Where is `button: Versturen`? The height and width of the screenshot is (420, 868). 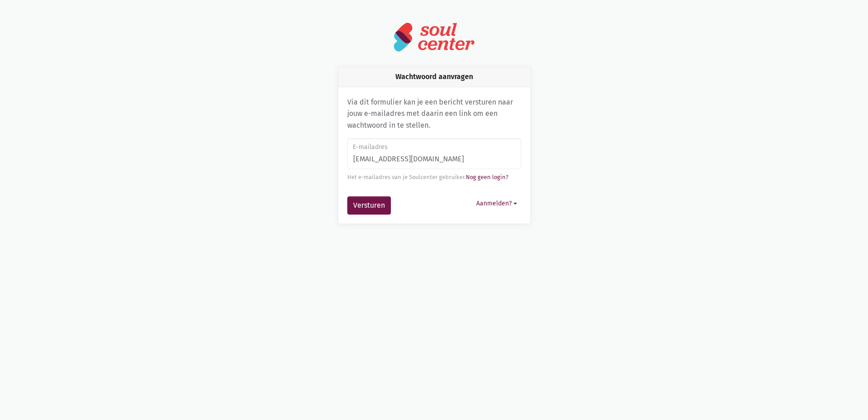 button: Versturen is located at coordinates (369, 205).